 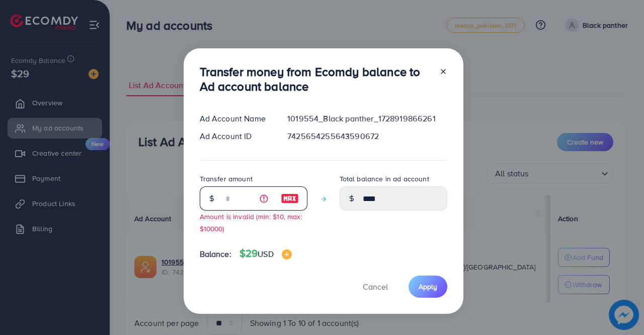 What do you see at coordinates (235, 136) in the screenshot?
I see `div: Ad Account ID` at bounding box center [235, 136].